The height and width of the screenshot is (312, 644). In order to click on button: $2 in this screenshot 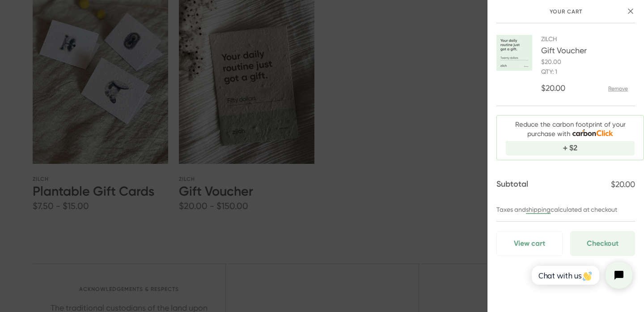, I will do `click(570, 148)`.